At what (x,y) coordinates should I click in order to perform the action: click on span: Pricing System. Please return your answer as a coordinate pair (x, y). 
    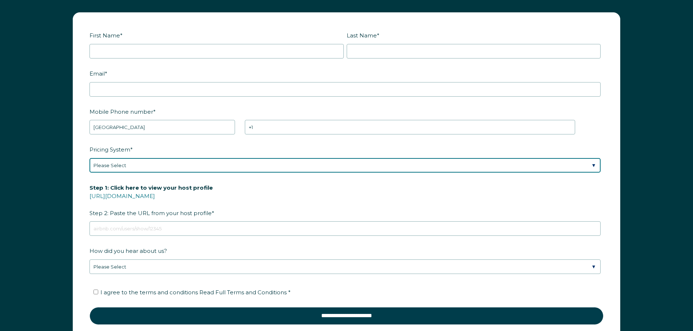
    Looking at the image, I should click on (110, 149).